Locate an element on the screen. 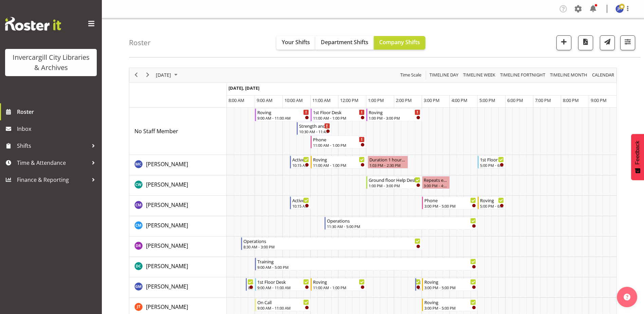 The width and height of the screenshot is (644, 314). div: Chamique Mamolo"s event - Roving Begin From Tuesday, September 23, 2025 at 5:00:00 PM GMT+12:00 E... is located at coordinates (491, 203).